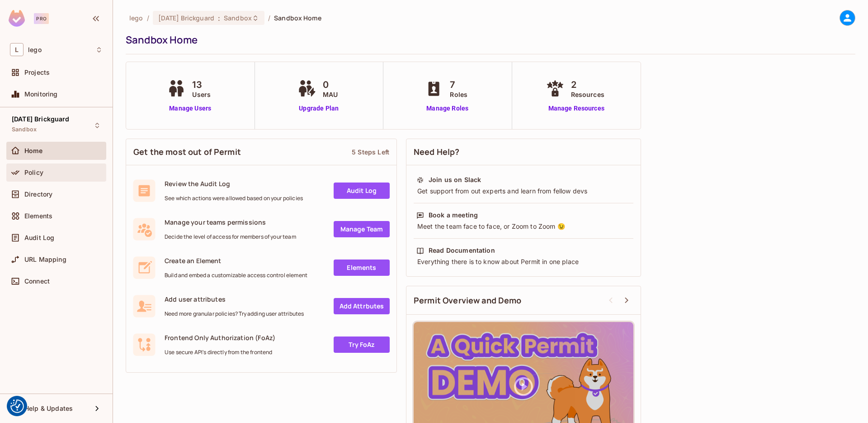 The height and width of the screenshot is (423, 868). Describe the element at coordinates (201, 84) in the screenshot. I see `span: 13` at that location.